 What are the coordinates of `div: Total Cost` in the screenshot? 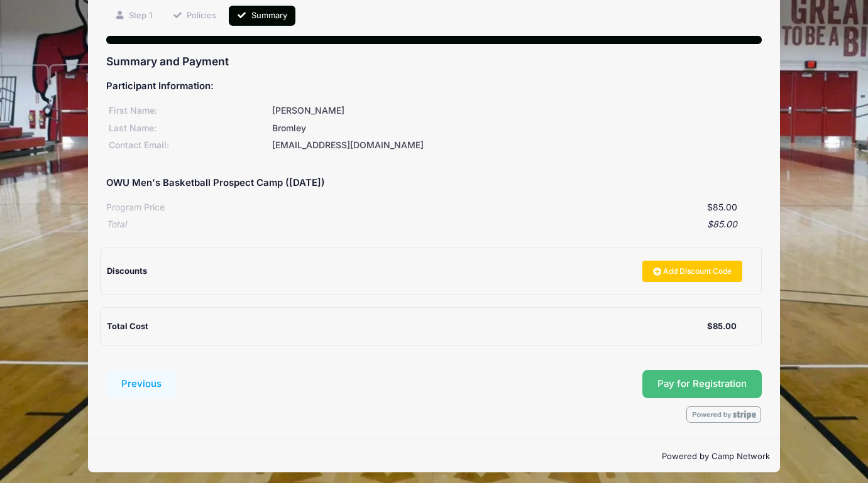 It's located at (407, 327).